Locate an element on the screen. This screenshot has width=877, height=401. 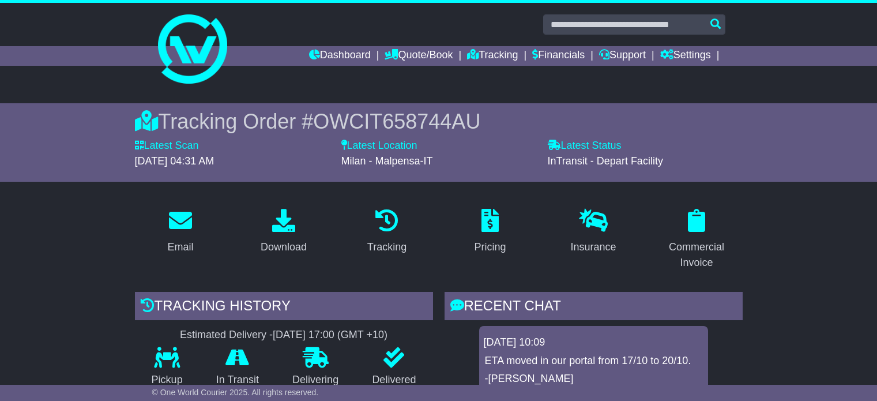
a: Financials is located at coordinates (558, 56).